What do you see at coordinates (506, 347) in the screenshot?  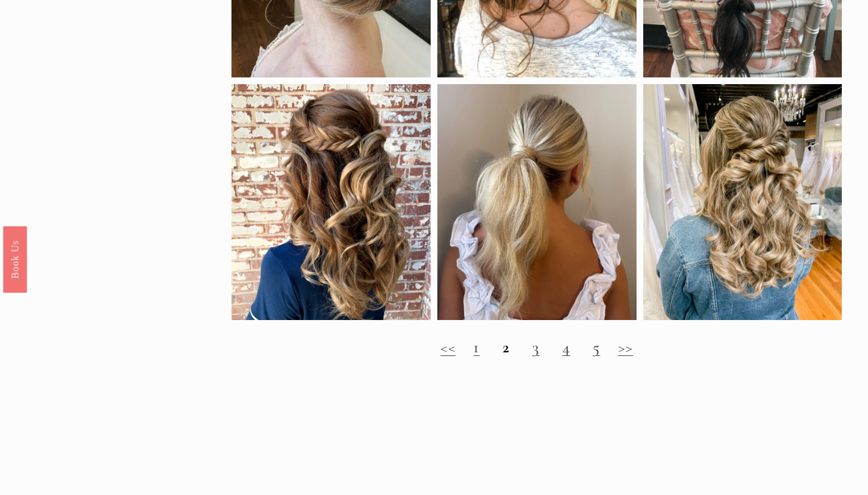 I see `strong: 2` at bounding box center [506, 347].